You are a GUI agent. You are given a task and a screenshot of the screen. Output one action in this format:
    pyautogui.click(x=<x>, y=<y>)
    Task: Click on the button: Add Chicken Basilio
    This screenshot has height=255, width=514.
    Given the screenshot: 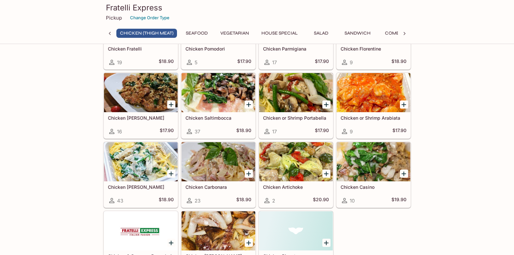 What is the action you would take?
    pyautogui.click(x=171, y=104)
    